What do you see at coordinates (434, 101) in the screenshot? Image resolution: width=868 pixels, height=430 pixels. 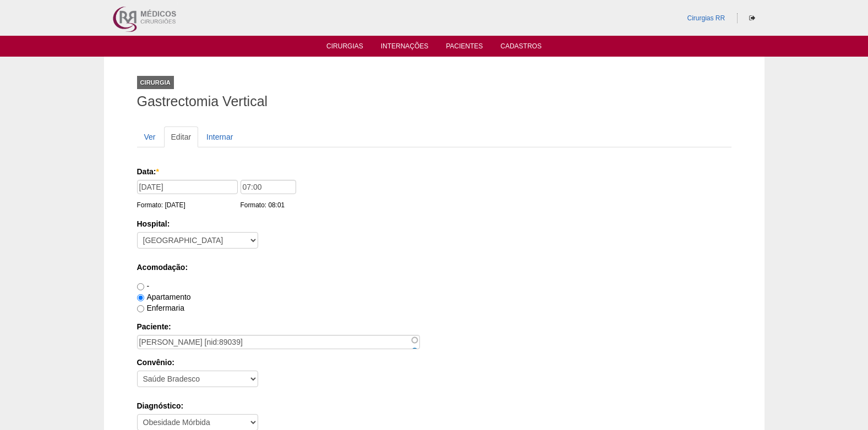 I see `h1: Gastrectomia Vertical` at bounding box center [434, 101].